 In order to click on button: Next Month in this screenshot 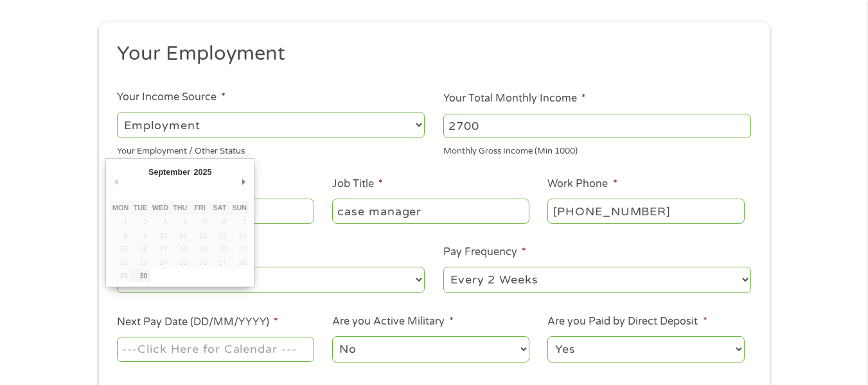, I will do `click(244, 181)`.